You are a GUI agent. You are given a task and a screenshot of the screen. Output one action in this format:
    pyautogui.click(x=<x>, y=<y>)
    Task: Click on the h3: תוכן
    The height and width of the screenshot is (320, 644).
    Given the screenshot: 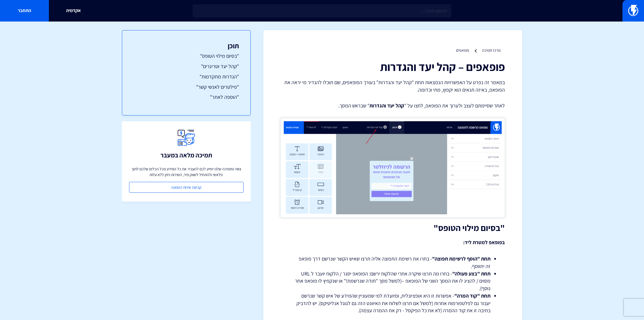 What is the action you would take?
    pyautogui.click(x=186, y=46)
    